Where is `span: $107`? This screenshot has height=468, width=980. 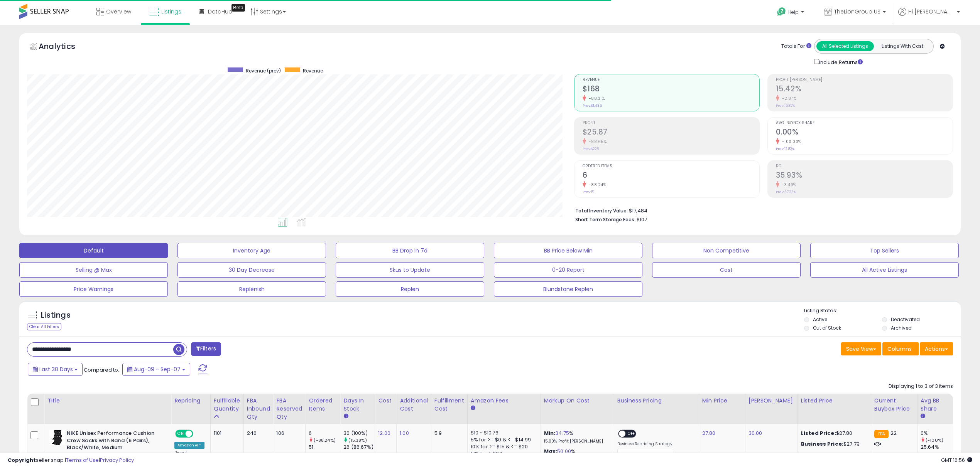 span: $107 is located at coordinates (641, 220).